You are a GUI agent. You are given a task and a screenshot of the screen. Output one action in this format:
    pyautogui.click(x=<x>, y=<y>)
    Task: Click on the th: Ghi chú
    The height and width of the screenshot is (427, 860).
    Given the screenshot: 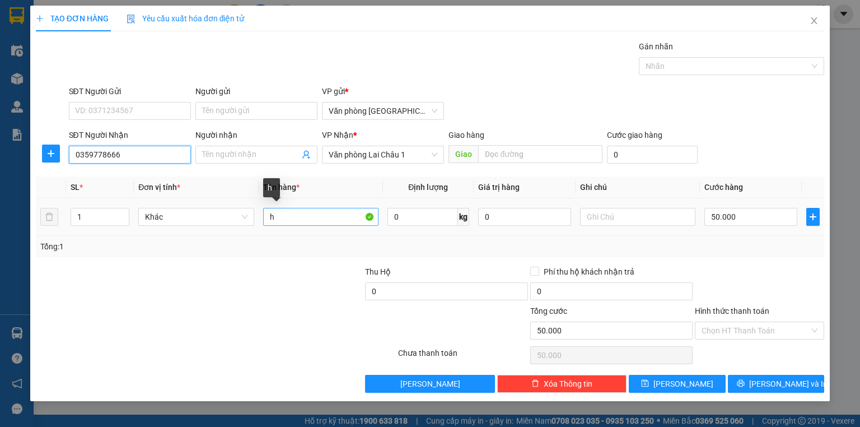 What is the action you would take?
    pyautogui.click(x=638, y=187)
    